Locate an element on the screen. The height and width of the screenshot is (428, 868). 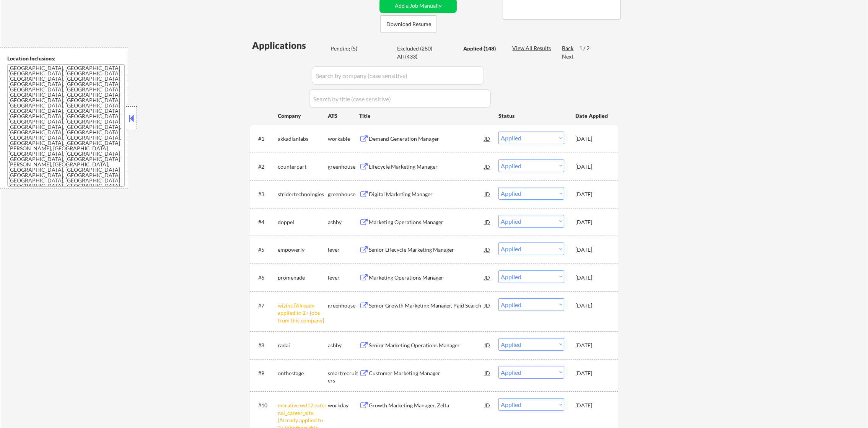
div: #5 is located at coordinates (265, 250).